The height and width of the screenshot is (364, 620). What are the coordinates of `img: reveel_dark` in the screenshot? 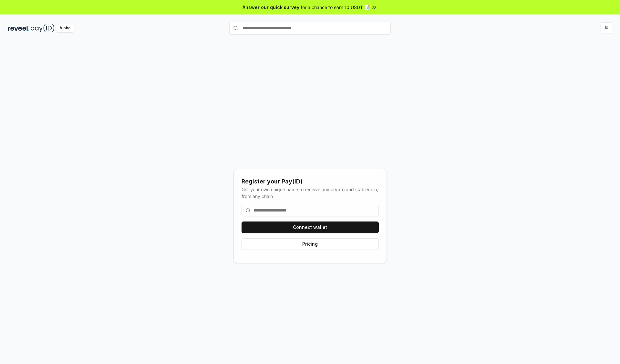 It's located at (18, 28).